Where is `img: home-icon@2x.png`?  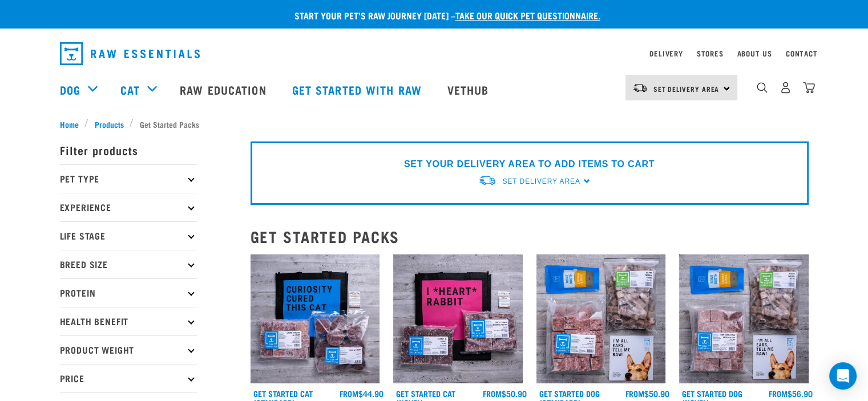 img: home-icon@2x.png is located at coordinates (808, 87).